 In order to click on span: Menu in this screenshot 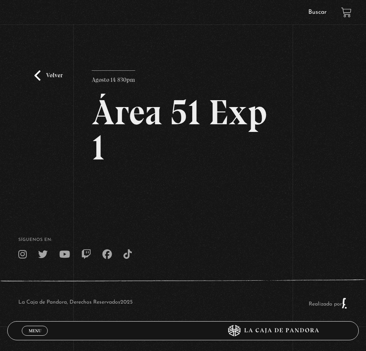, I will do `click(35, 331)`.